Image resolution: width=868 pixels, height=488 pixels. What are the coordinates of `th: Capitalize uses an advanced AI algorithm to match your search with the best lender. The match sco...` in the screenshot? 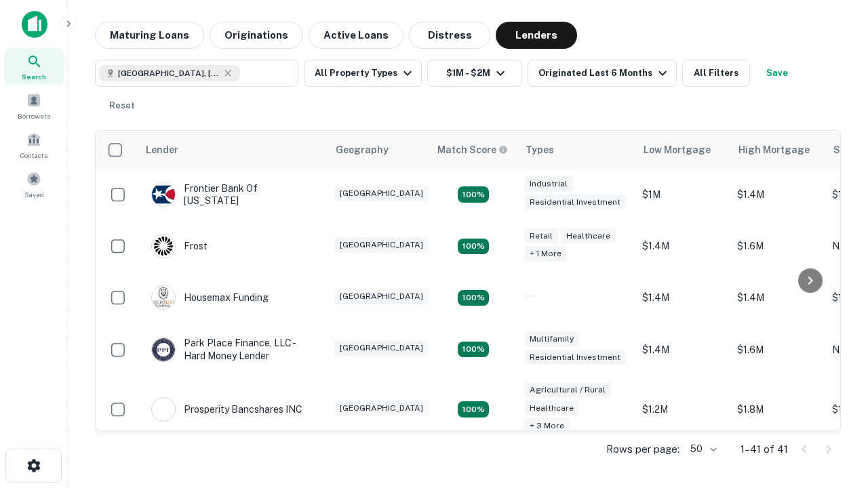 It's located at (473, 150).